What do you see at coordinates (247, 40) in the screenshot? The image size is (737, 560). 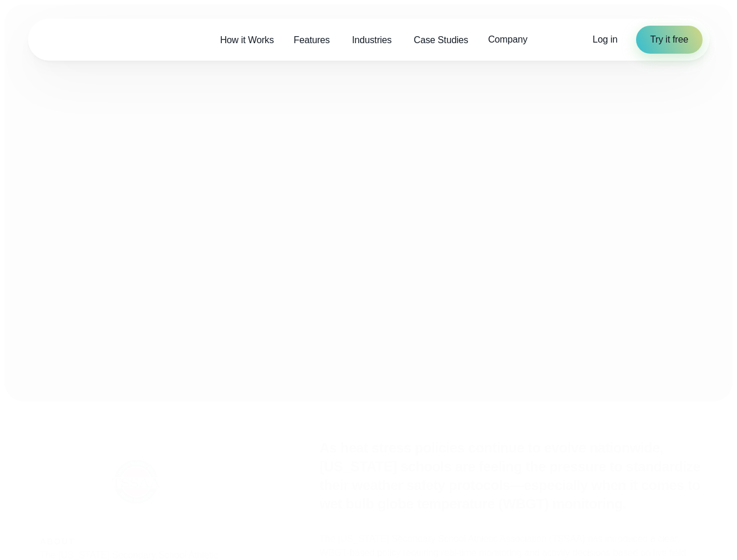 I see `span: How it Works` at bounding box center [247, 40].